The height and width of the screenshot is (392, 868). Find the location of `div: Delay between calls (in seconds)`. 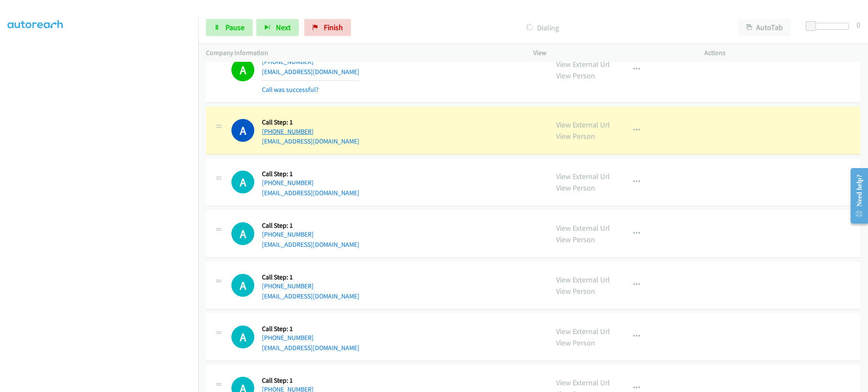

div: Delay between calls (in seconds) is located at coordinates (830, 27).